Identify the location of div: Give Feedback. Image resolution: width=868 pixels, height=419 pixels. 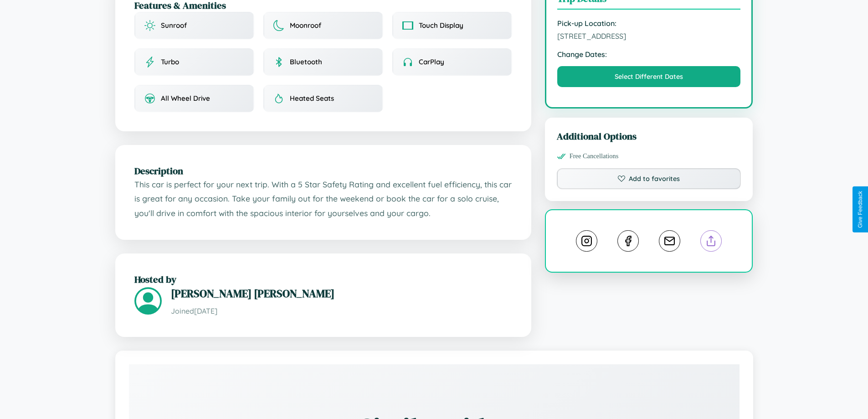
(860, 209).